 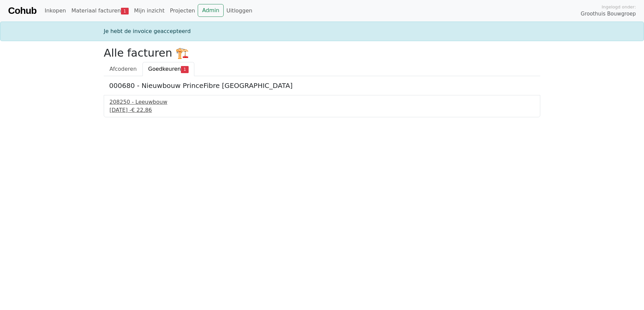 I want to click on span: Goedkeuren, so click(x=164, y=68).